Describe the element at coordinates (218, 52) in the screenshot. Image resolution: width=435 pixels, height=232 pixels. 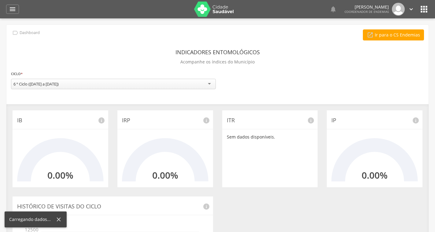
I see `header: Indicadores Entomológicos` at that location.